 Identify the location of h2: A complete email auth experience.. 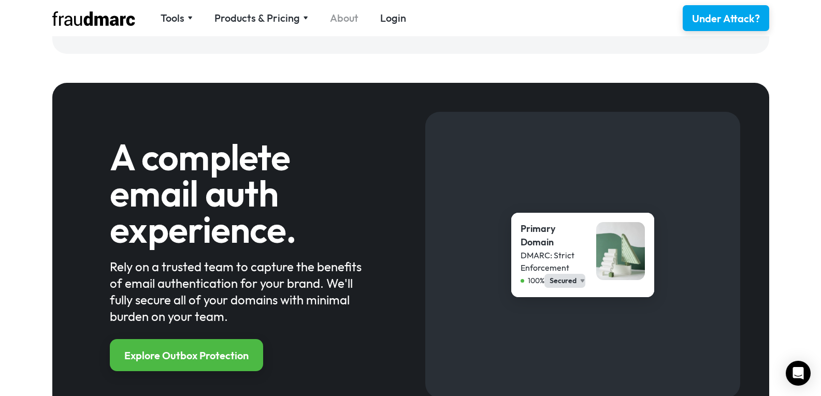
(238, 193).